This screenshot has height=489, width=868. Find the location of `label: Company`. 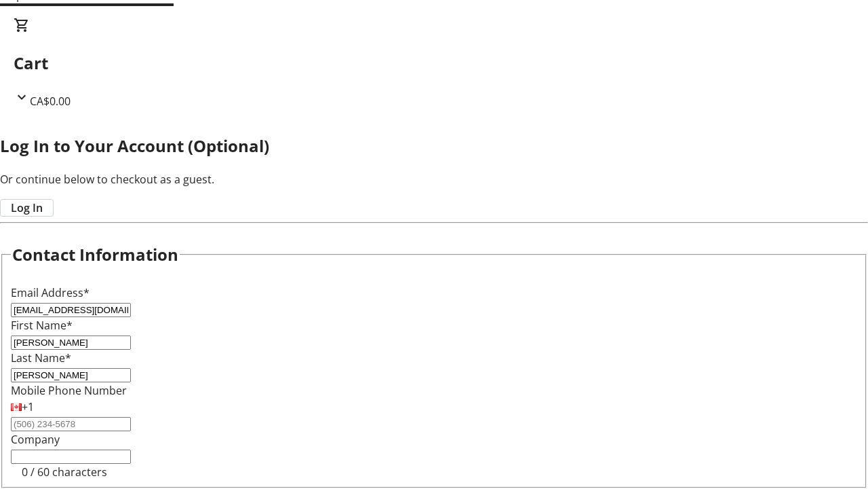

label: Company is located at coordinates (35, 439).